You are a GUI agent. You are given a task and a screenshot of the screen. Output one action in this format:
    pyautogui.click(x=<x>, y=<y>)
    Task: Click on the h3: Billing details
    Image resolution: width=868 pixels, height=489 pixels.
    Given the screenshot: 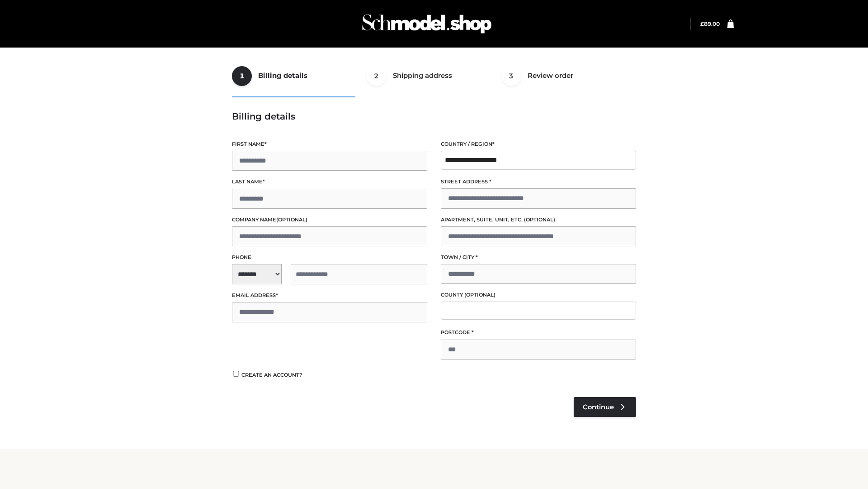 What is the action you would take?
    pyautogui.click(x=434, y=116)
    